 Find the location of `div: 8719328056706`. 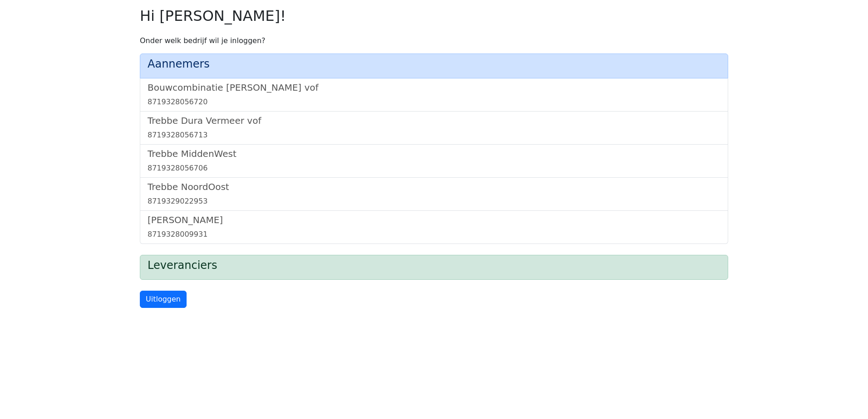

div: 8719328056706 is located at coordinates (434, 168).